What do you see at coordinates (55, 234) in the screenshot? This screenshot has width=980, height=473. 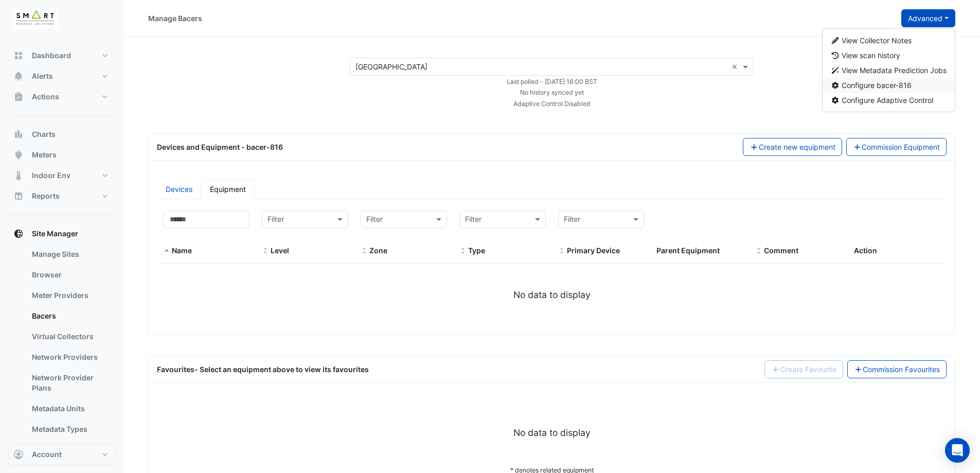 I see `span: Site Manager` at bounding box center [55, 234].